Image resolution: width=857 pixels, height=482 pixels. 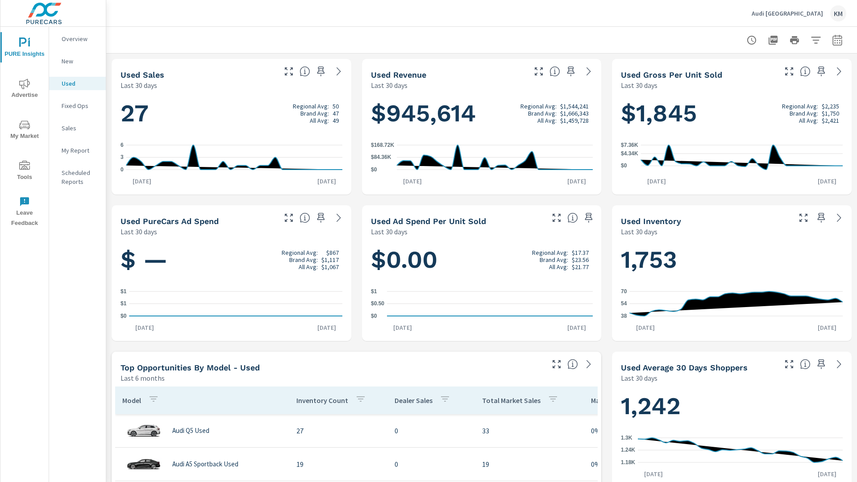 I want to click on div: My Report, so click(x=77, y=150).